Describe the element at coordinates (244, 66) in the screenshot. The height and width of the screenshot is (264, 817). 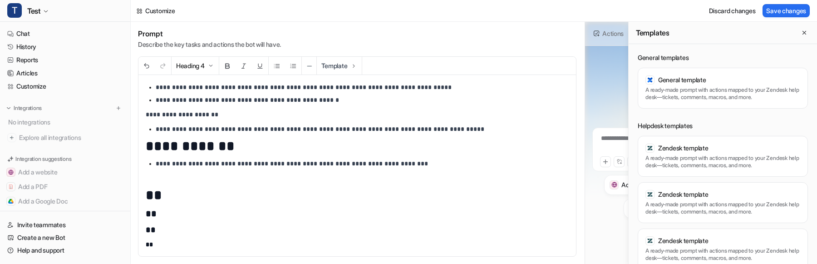
I see `img: Italic` at that location.